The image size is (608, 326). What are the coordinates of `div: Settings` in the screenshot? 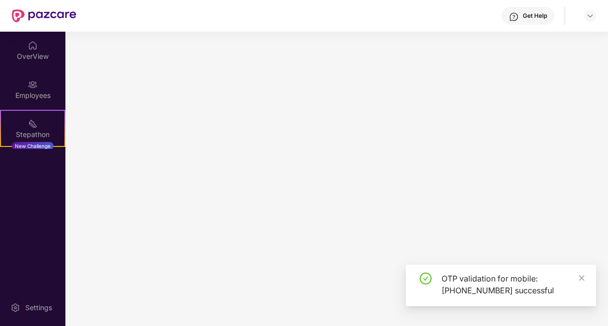 It's located at (39, 308).